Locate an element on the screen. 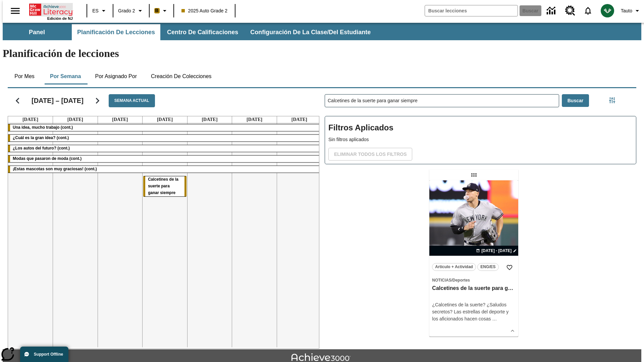 The height and width of the screenshot is (362, 644). button: ENG/ES is located at coordinates (488, 267).